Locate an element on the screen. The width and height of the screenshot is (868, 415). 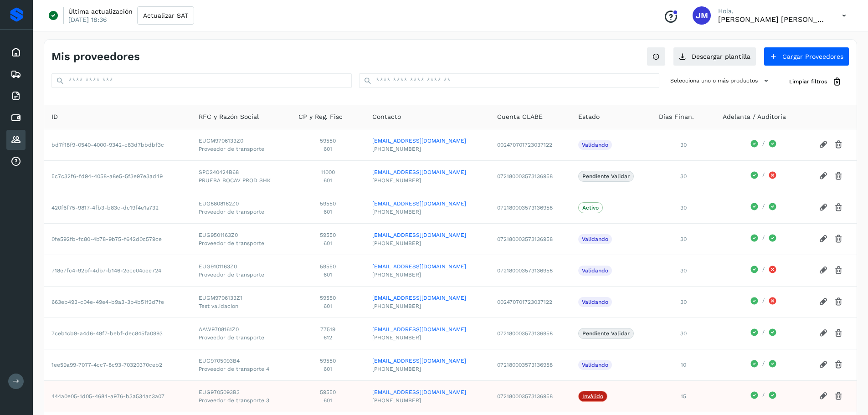
span: EUG9705093B3 is located at coordinates (241, 392).